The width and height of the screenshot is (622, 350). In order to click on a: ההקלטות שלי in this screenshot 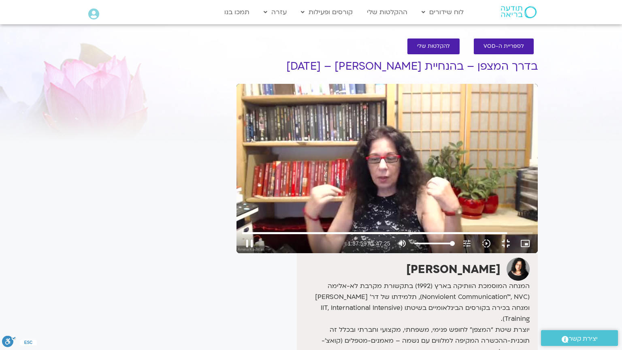, I will do `click(387, 12)`.